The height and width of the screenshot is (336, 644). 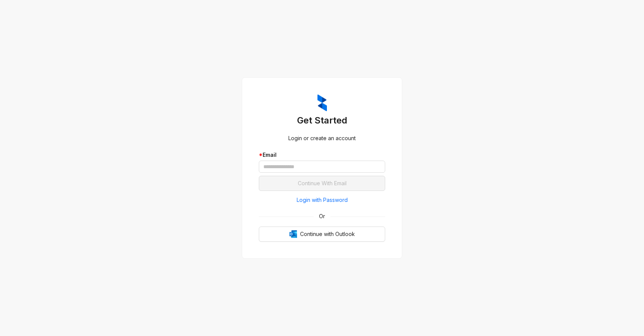 I want to click on div: Login or create an account, so click(x=322, y=138).